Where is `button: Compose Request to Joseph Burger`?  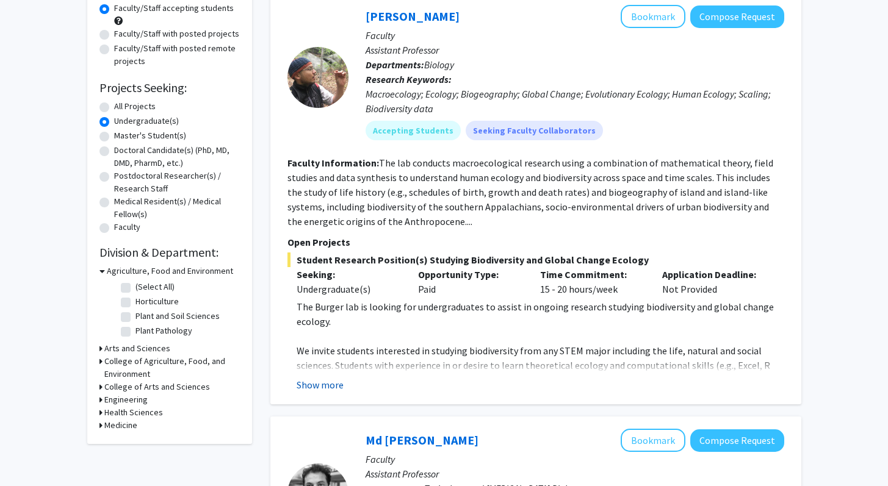 button: Compose Request to Joseph Burger is located at coordinates (737, 16).